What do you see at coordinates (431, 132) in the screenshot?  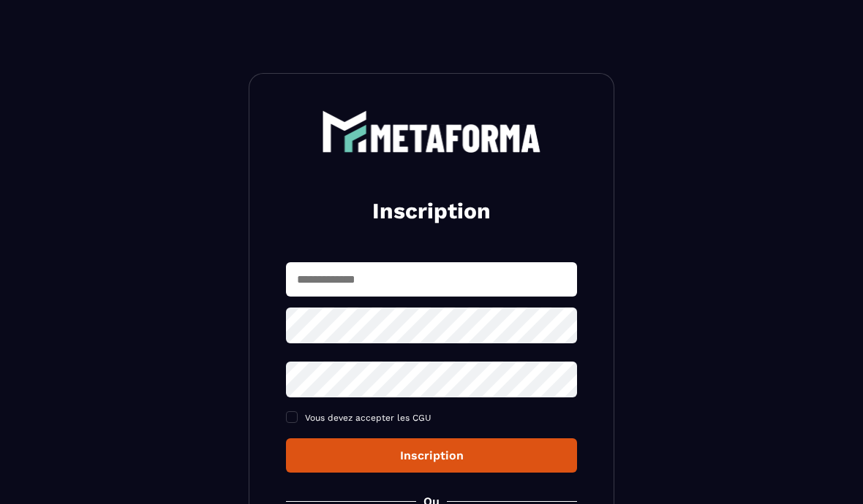 I see `img: logo` at bounding box center [431, 132].